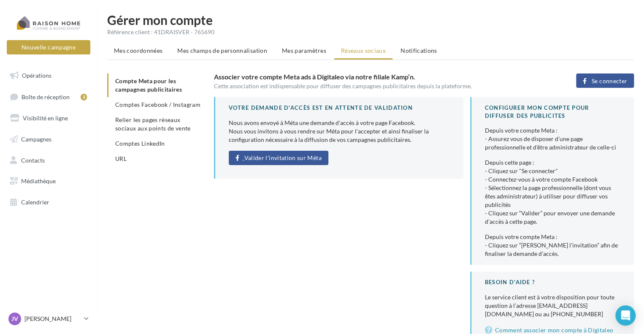 The image size is (644, 334). Describe the element at coordinates (626, 316) in the screenshot. I see `div: Open Intercom Messenger` at that location.